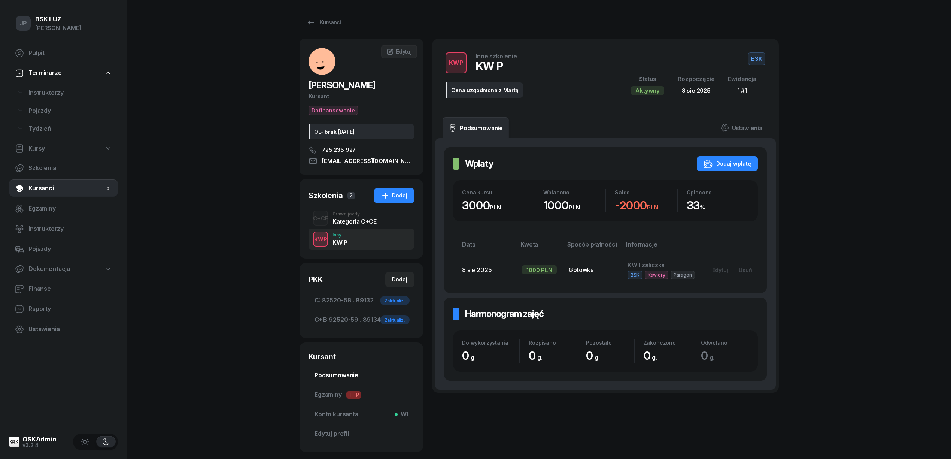  I want to click on span: P, so click(357, 395).